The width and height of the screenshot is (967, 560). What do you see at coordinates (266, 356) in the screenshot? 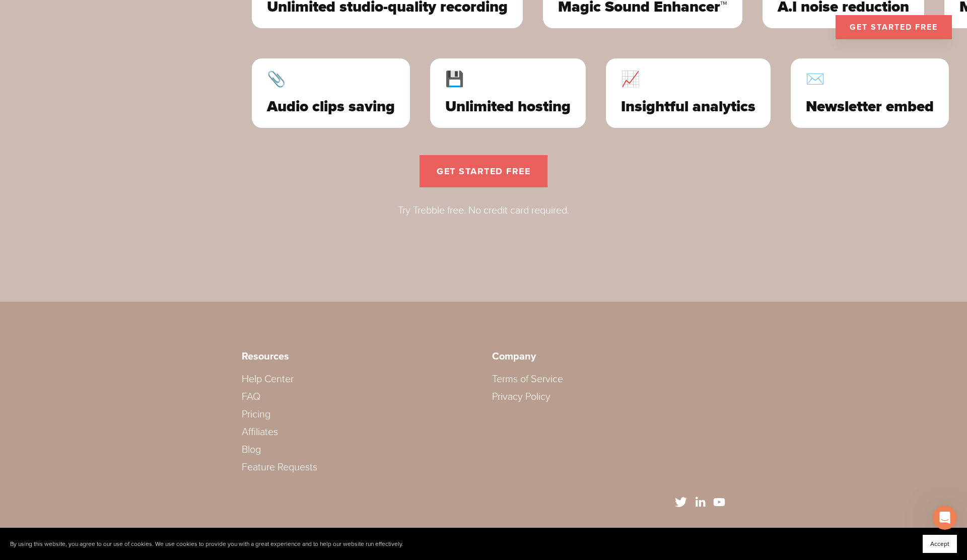
I see `strong: Resources` at bounding box center [266, 356].